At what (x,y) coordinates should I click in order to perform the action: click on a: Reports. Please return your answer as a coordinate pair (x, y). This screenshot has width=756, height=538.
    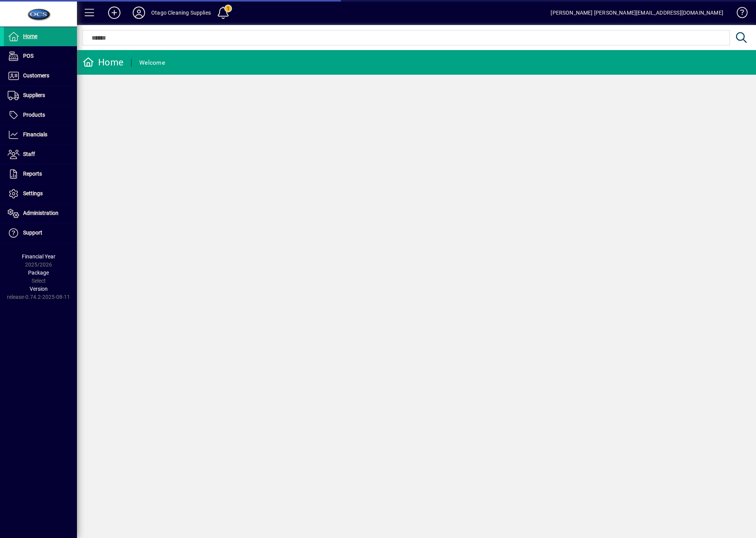
    Looking at the image, I should click on (41, 174).